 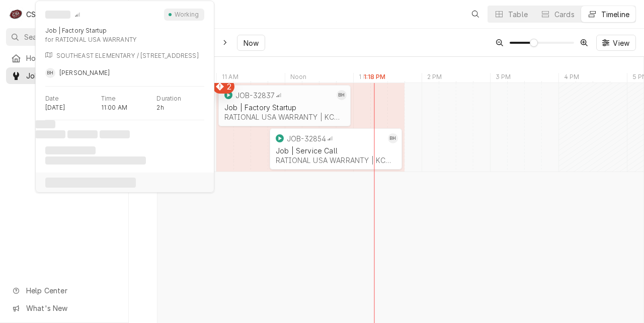 I want to click on span: What's New, so click(x=71, y=308).